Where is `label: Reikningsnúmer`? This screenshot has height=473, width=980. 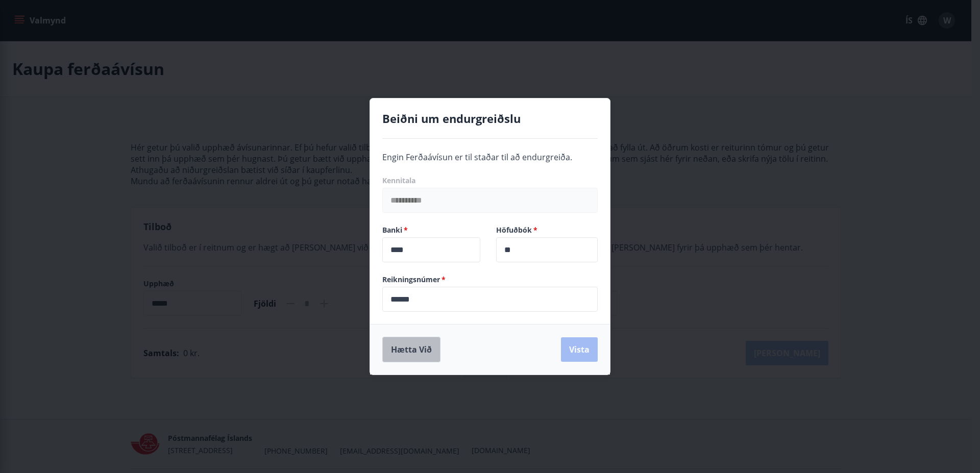 label: Reikningsnúmer is located at coordinates (490, 280).